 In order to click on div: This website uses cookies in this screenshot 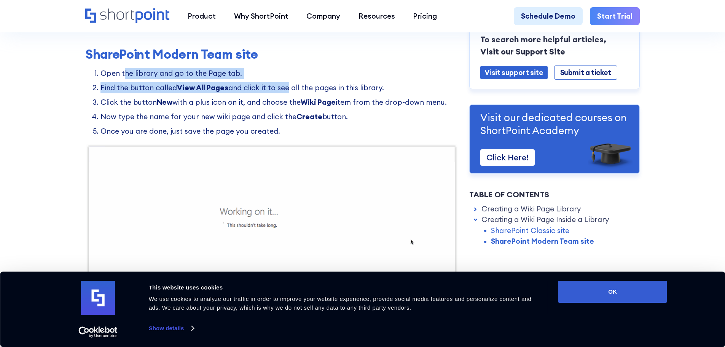, I will do `click(345, 287)`.